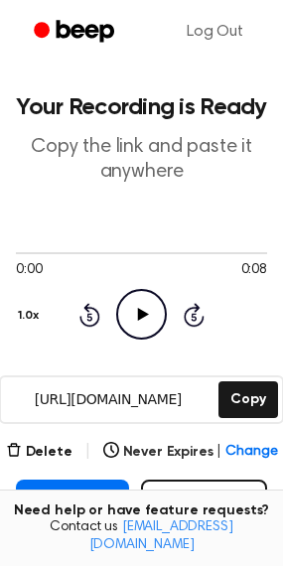 This screenshot has height=566, width=283. Describe the element at coordinates (254, 270) in the screenshot. I see `span: 0:08` at that location.